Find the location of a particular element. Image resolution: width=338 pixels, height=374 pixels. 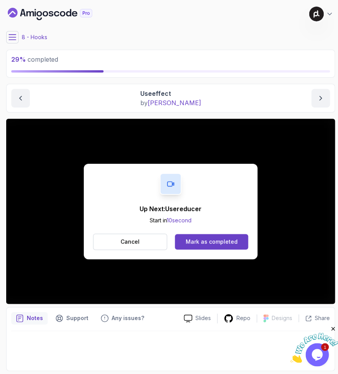

p: 8 - Hooks is located at coordinates (35, 37).